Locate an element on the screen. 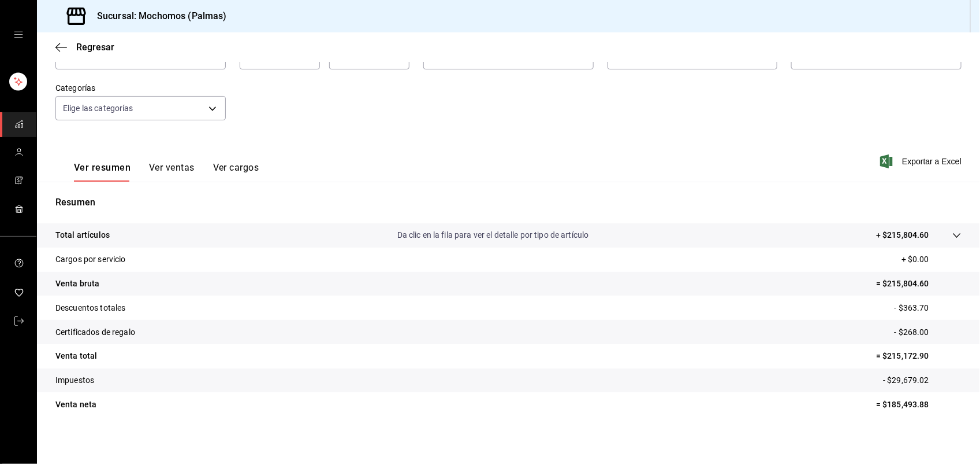 The height and width of the screenshot is (464, 980). p: Venta total is located at coordinates (77, 355).